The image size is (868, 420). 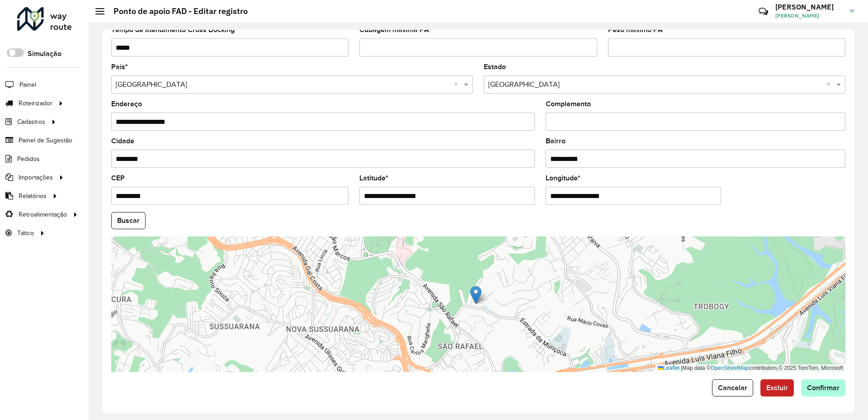 What do you see at coordinates (777, 388) in the screenshot?
I see `button: Excluir` at bounding box center [777, 388].